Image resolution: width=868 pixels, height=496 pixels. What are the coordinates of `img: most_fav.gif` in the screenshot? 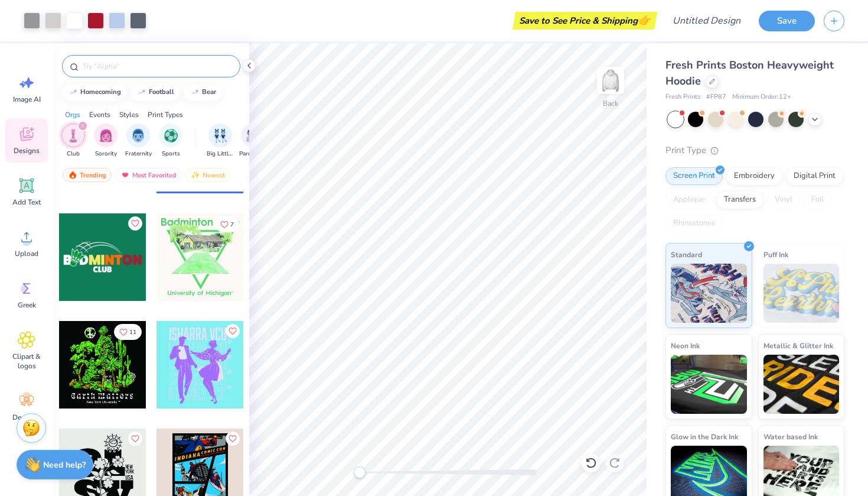 It's located at (126, 175).